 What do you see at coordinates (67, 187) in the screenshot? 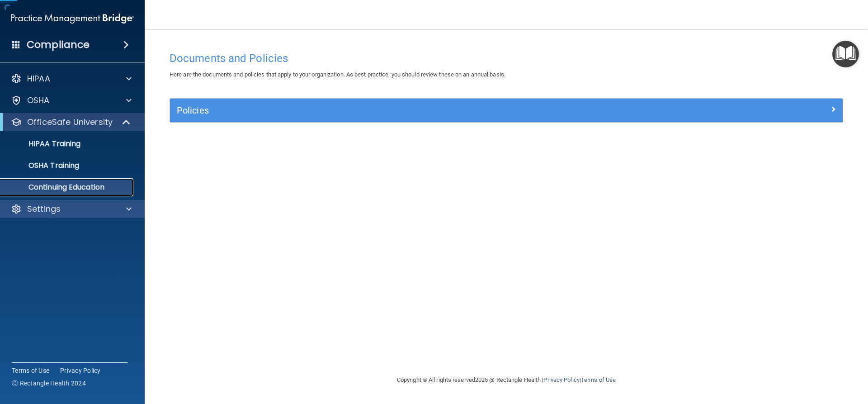
I see `p: Continuing Education` at bounding box center [67, 187].